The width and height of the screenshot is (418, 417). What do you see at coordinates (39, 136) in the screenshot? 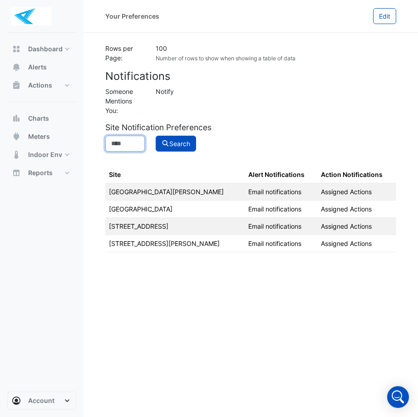
I see `span: Meters` at bounding box center [39, 136].